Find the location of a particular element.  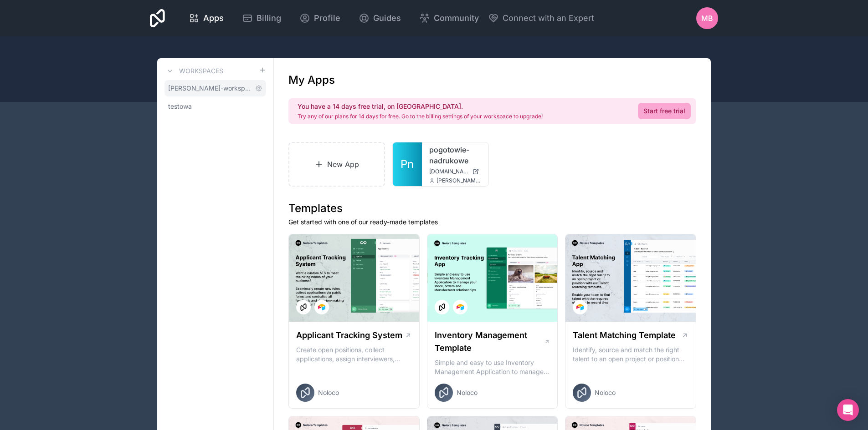

p: Try any of our plans for 14 days for free. Go to the billing settings of your workspace to upgrade! is located at coordinates (420, 116).